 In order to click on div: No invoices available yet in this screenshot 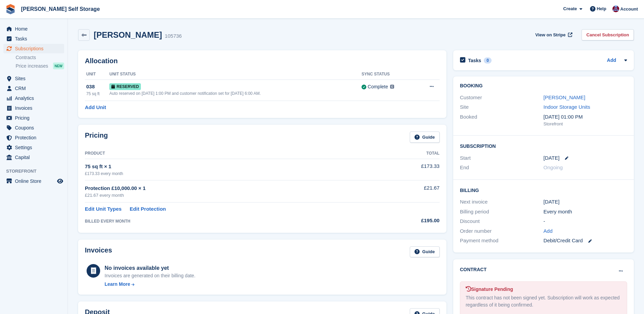, I will do `click(150, 268)`.